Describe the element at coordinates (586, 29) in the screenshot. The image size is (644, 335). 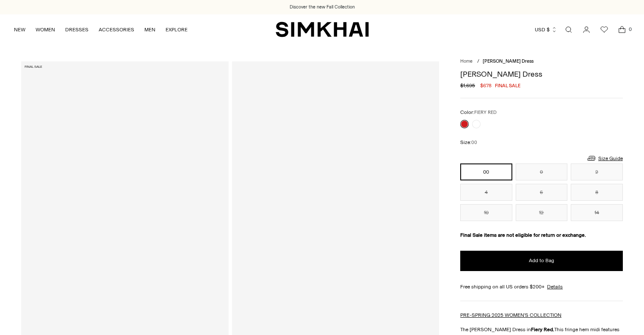
I see `a: Go to the account page` at that location.